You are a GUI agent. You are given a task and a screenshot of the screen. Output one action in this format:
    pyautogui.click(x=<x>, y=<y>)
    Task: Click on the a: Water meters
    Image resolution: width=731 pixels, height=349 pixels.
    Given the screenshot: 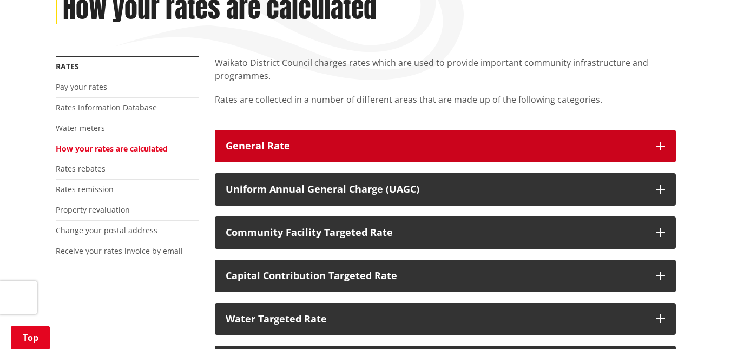 What is the action you would take?
    pyautogui.click(x=80, y=128)
    